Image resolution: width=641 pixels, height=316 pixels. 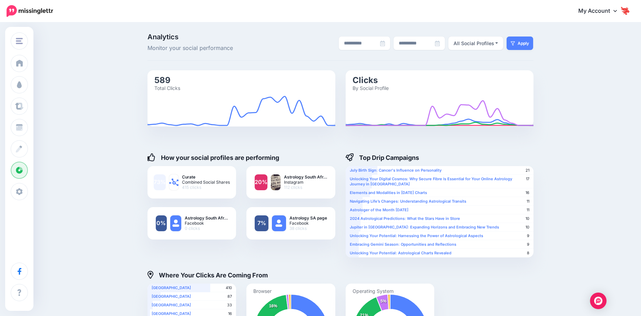 I want to click on span: 8, so click(x=528, y=253).